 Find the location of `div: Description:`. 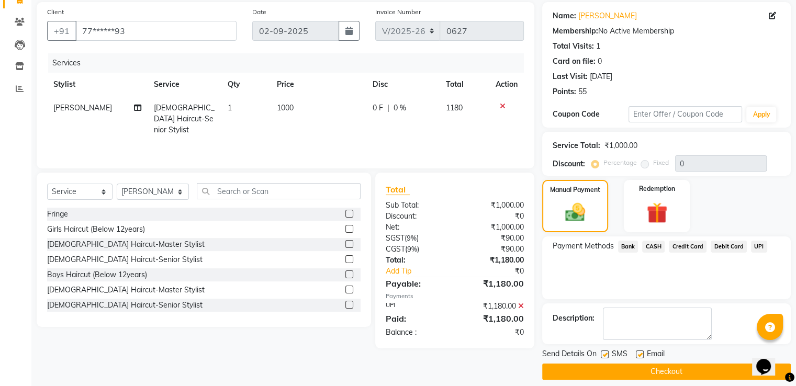

div: Description: is located at coordinates (574, 318).